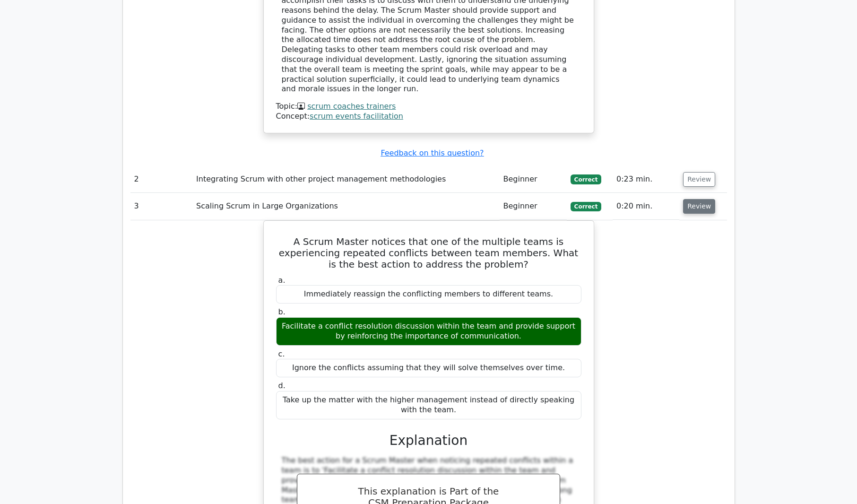  I want to click on div: Facilitate a conflict resolution discussion within the team and provide support by reinforcing th..., so click(429, 331).